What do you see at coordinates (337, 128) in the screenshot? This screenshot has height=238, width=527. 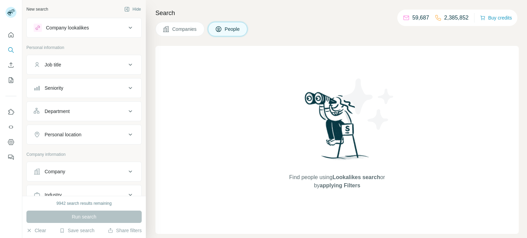 I see `img: Surfe Illustration - Woman searching with binoculars` at bounding box center [337, 128].